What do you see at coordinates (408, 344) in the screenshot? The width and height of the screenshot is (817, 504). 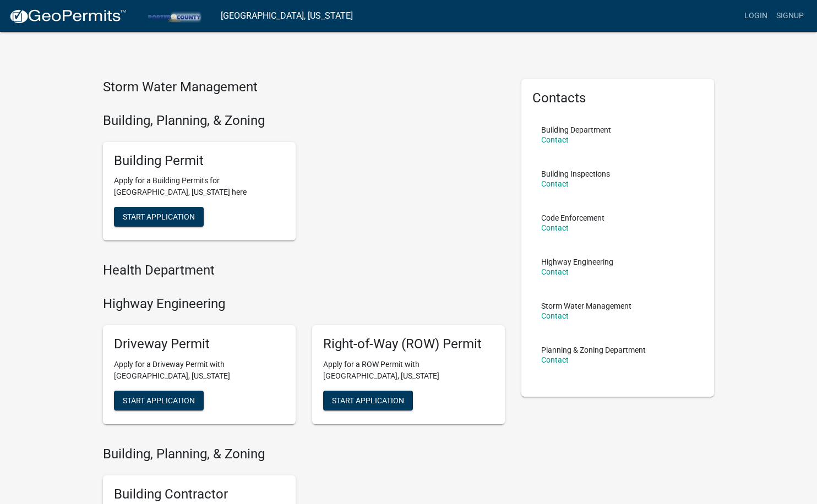 I see `h5: Right-of-Way (ROW) Permit` at bounding box center [408, 344].